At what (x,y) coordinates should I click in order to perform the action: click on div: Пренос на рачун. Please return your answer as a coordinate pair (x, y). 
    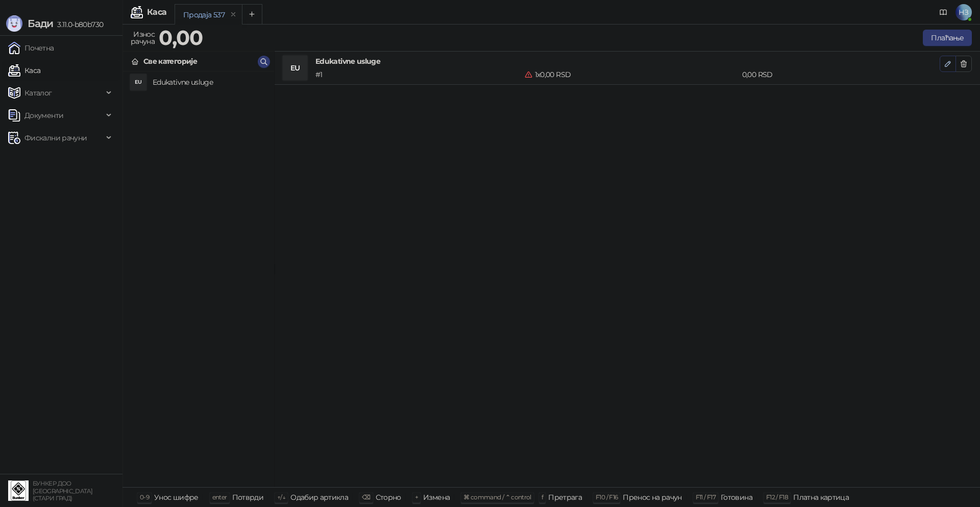
    Looking at the image, I should click on (652, 497).